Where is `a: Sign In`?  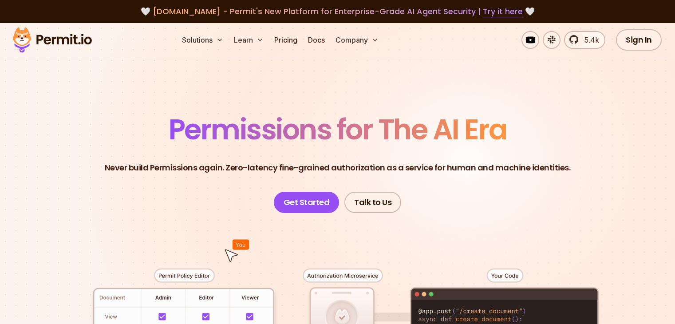 a: Sign In is located at coordinates (639, 40).